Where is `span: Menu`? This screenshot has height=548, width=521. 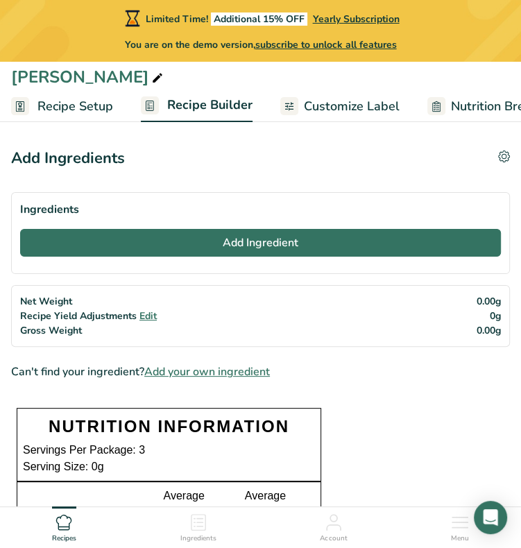 span: Menu is located at coordinates (460, 538).